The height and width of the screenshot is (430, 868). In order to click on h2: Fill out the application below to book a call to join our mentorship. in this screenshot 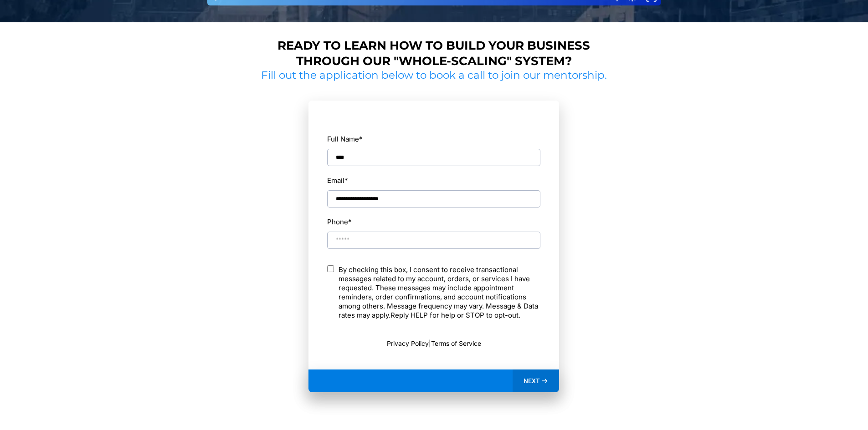, I will do `click(434, 76)`.